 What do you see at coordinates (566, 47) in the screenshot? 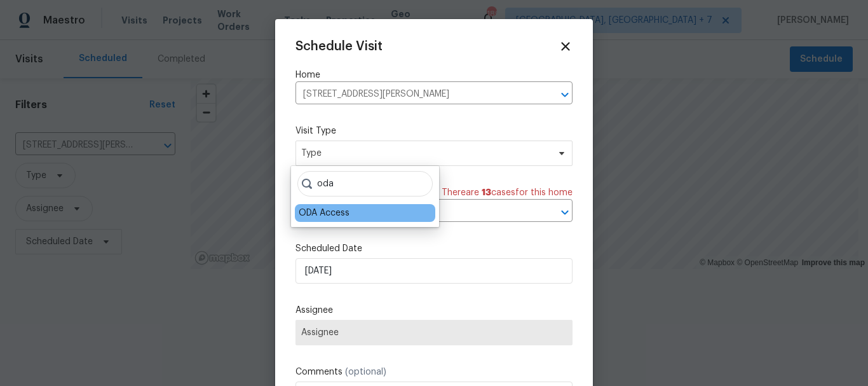
I see `span: Close` at bounding box center [566, 47].